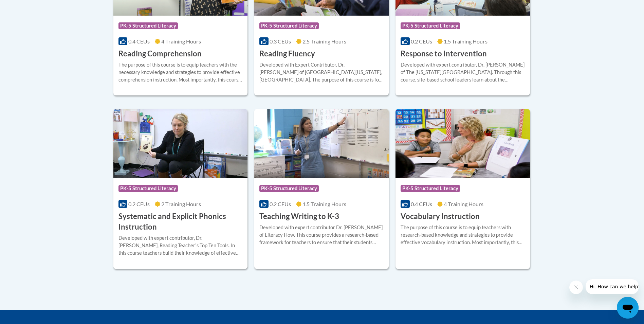 This screenshot has width=644, height=324. Describe the element at coordinates (324, 41) in the screenshot. I see `span: 2.5 Training Hours` at that location.